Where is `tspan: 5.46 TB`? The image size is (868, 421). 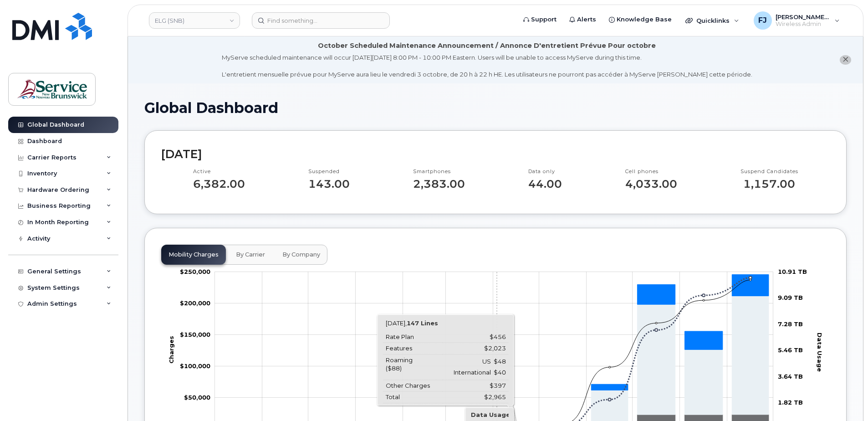 tspan: 5.46 TB is located at coordinates (790, 350).